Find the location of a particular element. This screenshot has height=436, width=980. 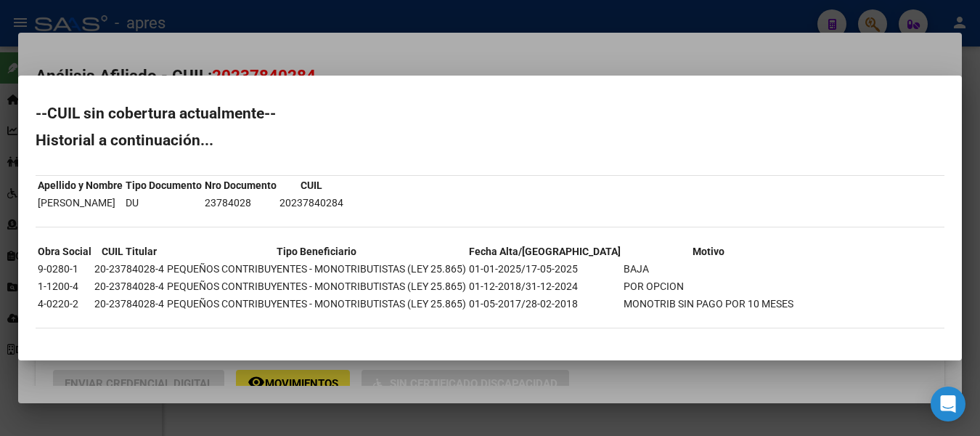

th: CUIL Titular is located at coordinates (129, 251).